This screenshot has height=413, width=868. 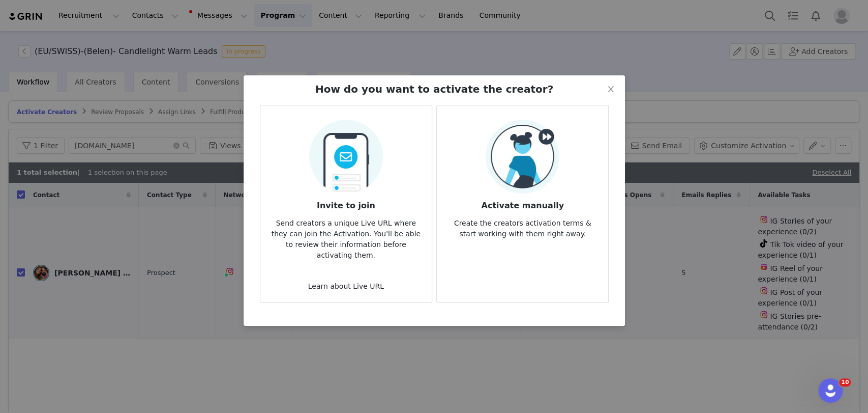 What do you see at coordinates (610, 89) in the screenshot?
I see `button: Close` at bounding box center [610, 89].